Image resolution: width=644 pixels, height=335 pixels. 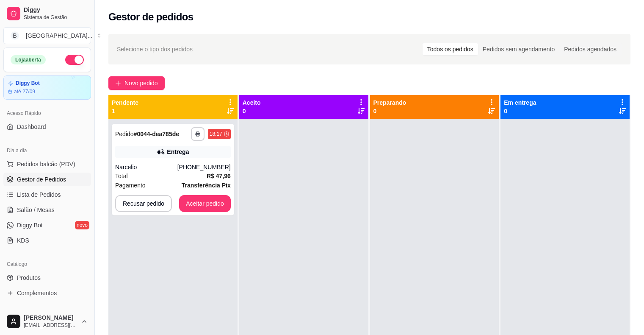 What do you see at coordinates (41, 179) in the screenshot?
I see `span: Gestor de Pedidos` at bounding box center [41, 179].